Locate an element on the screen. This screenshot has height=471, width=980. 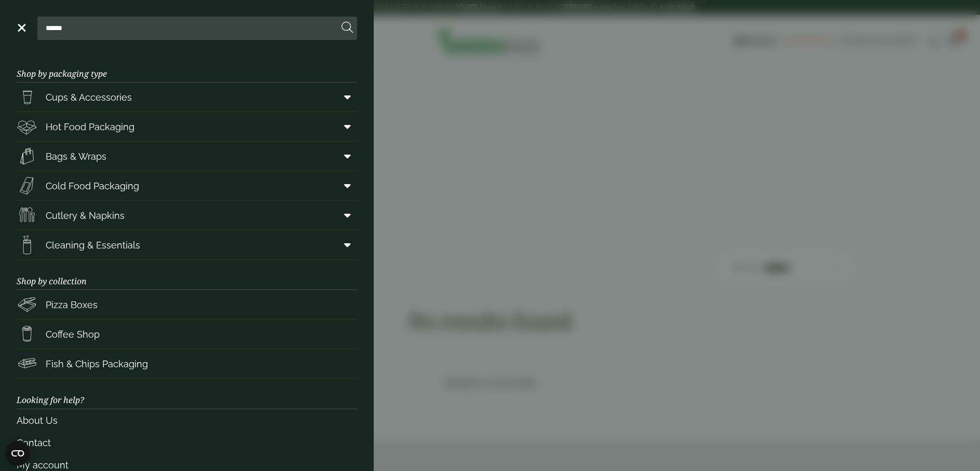
span: Cups & Accessories is located at coordinates (89, 97).